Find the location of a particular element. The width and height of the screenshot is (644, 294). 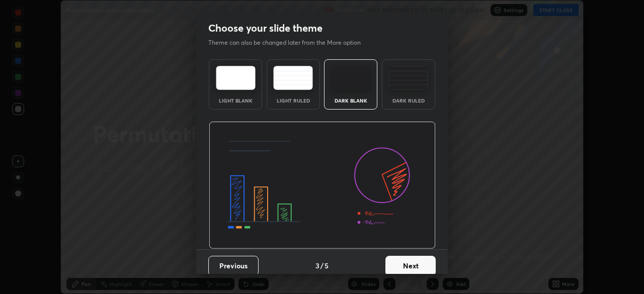

div: Light Ruled is located at coordinates (293, 100).